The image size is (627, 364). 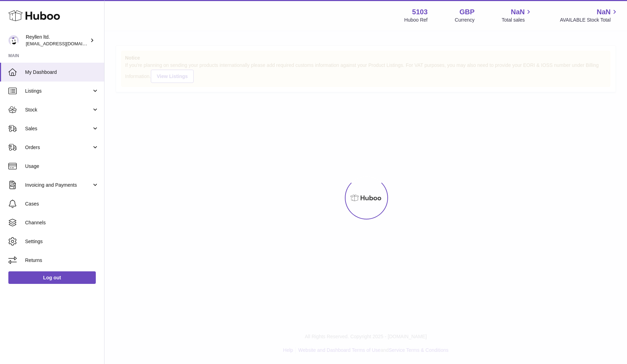 What do you see at coordinates (517, 15) in the screenshot?
I see `a: NaN Total sales` at bounding box center [517, 15].